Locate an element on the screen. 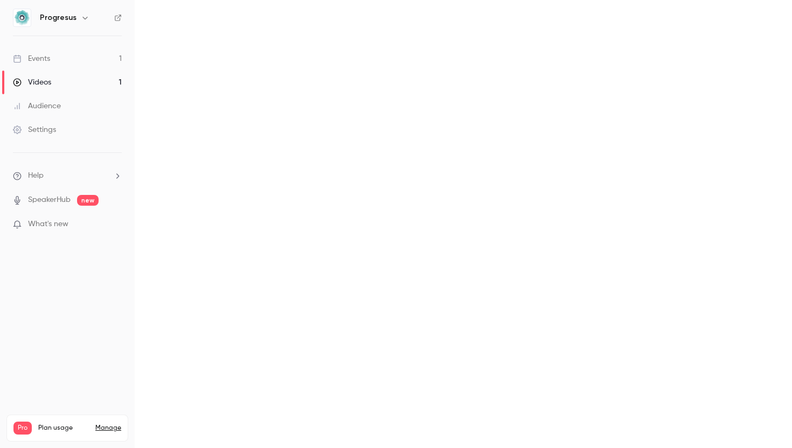  a: Manage is located at coordinates (108, 428).